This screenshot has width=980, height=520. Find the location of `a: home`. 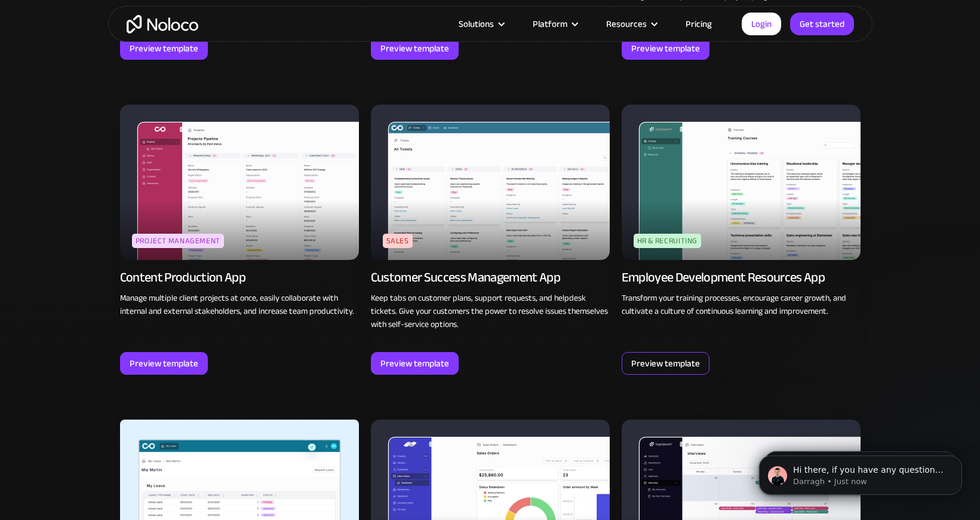

a: home is located at coordinates (163, 23).